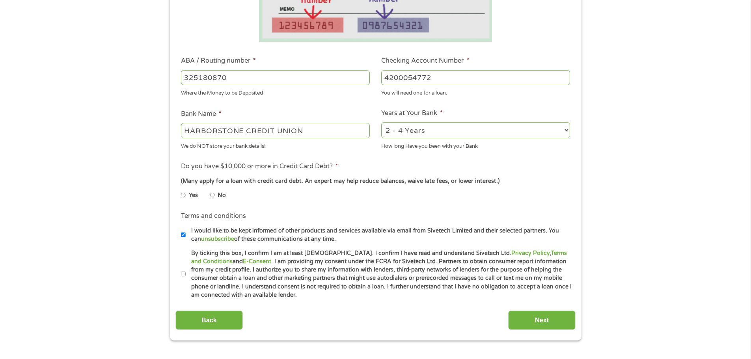 The image size is (751, 359). What do you see at coordinates (542, 320) in the screenshot?
I see `input: Next` at bounding box center [542, 320].